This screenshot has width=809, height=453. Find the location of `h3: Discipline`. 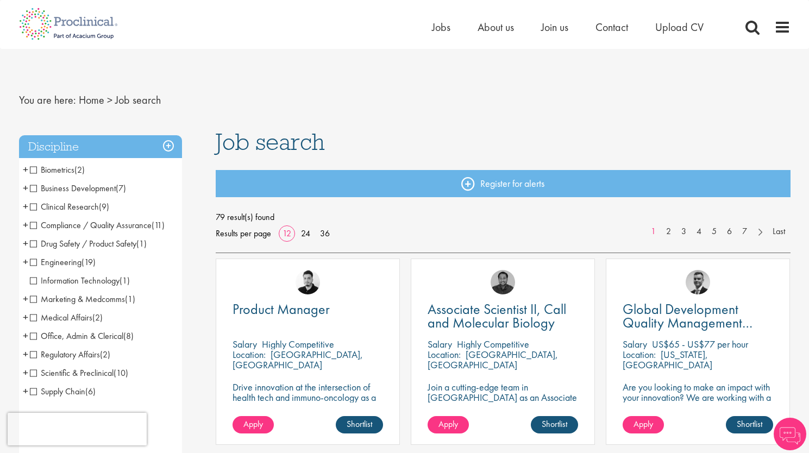

h3: Discipline is located at coordinates (100, 147).